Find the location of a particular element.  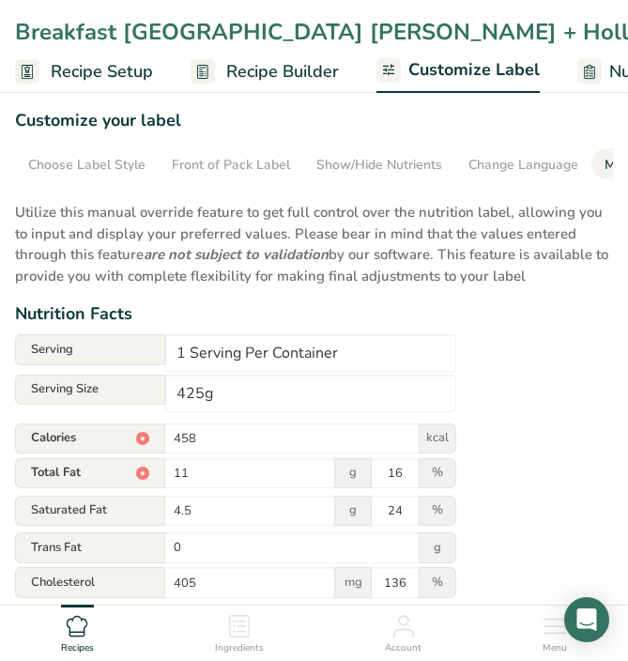

span: Menu is located at coordinates (555, 648).